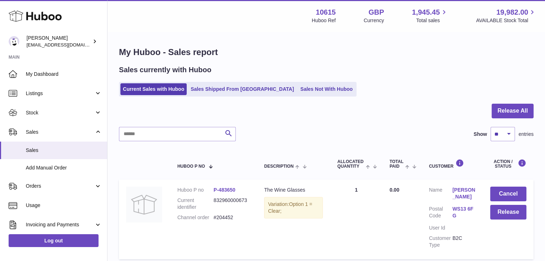  What do you see at coordinates (356, 219) in the screenshot?
I see `td: 1` at bounding box center [356, 219].